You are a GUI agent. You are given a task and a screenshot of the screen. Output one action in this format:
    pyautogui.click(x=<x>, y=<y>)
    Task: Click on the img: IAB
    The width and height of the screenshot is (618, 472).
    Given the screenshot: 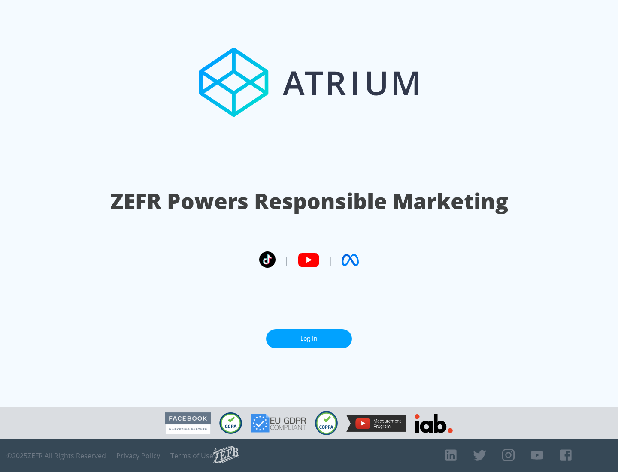 What is the action you would take?
    pyautogui.click(x=433, y=423)
    